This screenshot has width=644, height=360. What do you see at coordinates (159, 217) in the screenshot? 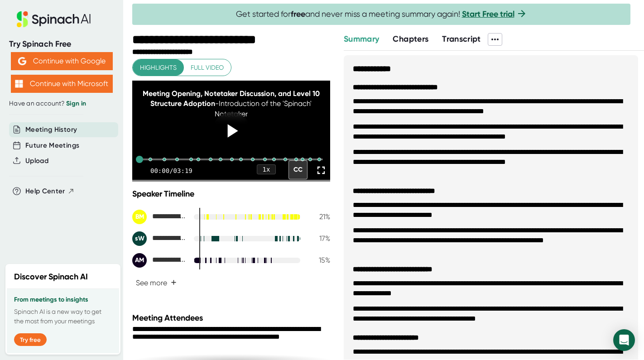
I see `div: Brian McIntire` at bounding box center [159, 217].